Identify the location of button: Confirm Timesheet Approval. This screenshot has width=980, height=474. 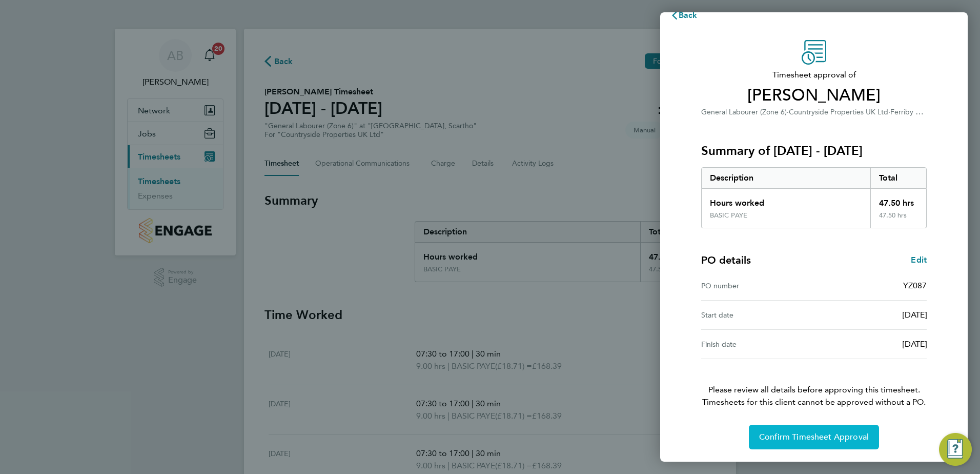
(814, 437).